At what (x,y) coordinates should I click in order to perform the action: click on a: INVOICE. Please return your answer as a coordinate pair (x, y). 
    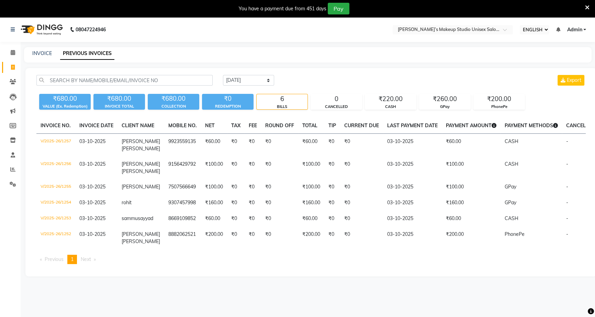
    Looking at the image, I should click on (42, 53).